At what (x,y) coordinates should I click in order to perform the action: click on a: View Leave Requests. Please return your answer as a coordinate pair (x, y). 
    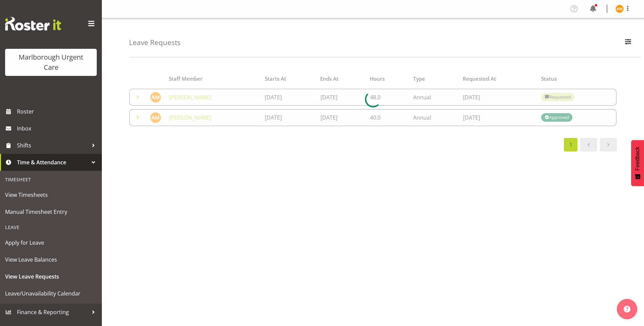
    Looking at the image, I should click on (51, 277).